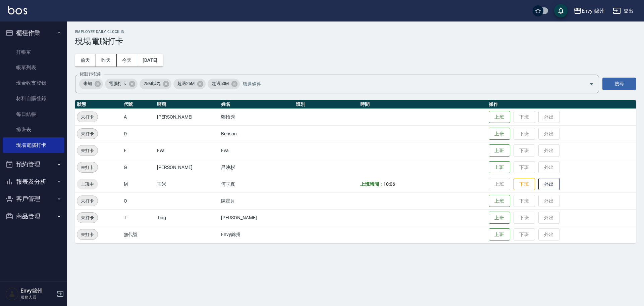 This screenshot has height=306, width=644. What do you see at coordinates (257, 117) in the screenshot?
I see `td: 鄭怡秀` at bounding box center [257, 117].